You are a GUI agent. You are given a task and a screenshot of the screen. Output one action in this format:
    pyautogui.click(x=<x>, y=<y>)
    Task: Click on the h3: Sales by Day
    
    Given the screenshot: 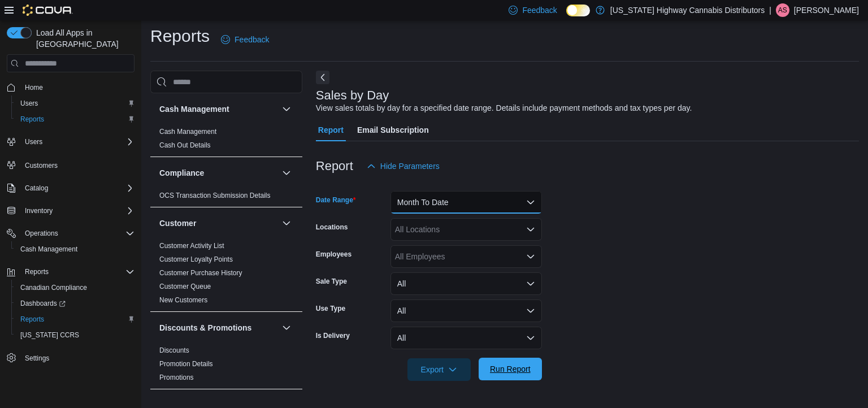 What is the action you would take?
    pyautogui.click(x=353, y=96)
    